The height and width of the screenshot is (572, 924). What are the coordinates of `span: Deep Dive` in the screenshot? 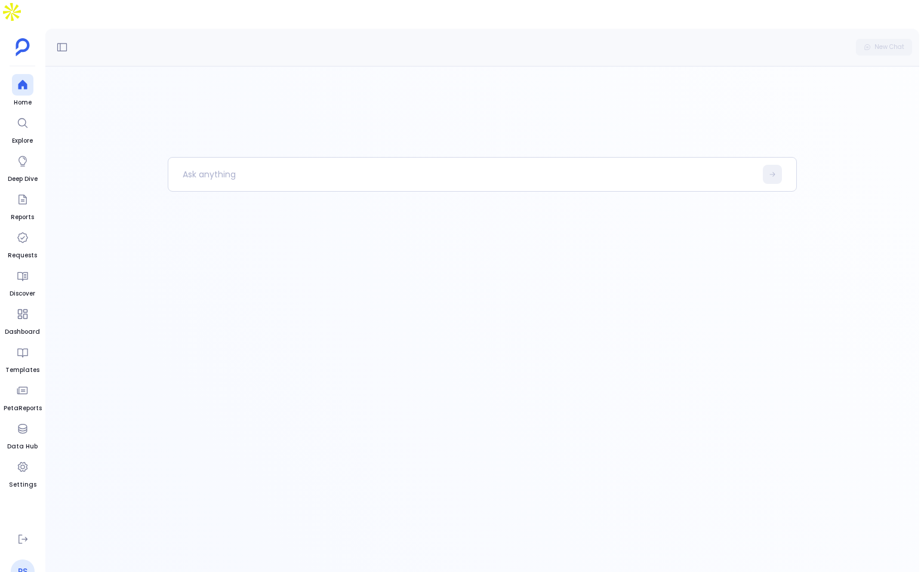 It's located at (23, 179).